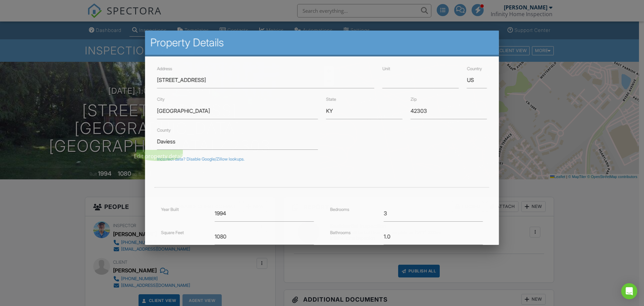  What do you see at coordinates (172, 233) in the screenshot?
I see `label: Square Feet` at bounding box center [172, 233].